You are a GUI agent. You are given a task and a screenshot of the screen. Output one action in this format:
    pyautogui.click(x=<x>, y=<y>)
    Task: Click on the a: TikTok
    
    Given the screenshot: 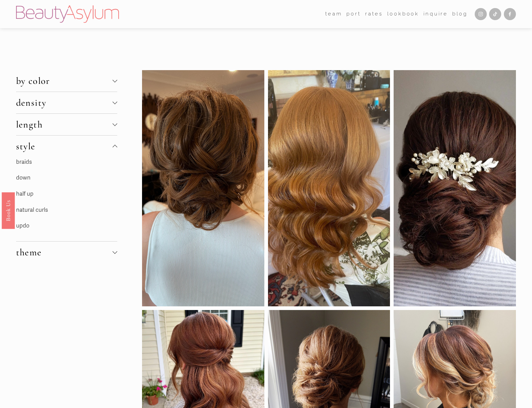 What is the action you would take?
    pyautogui.click(x=496, y=14)
    